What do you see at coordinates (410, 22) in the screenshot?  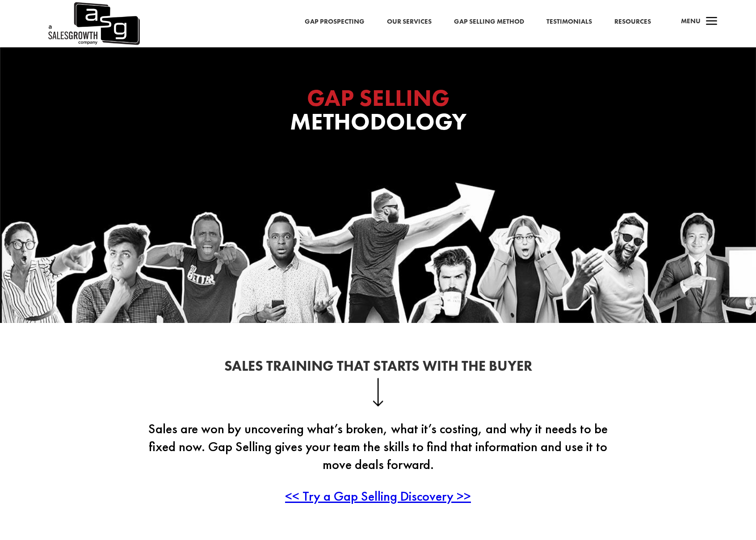 I see `a: Our Services` at bounding box center [410, 22].